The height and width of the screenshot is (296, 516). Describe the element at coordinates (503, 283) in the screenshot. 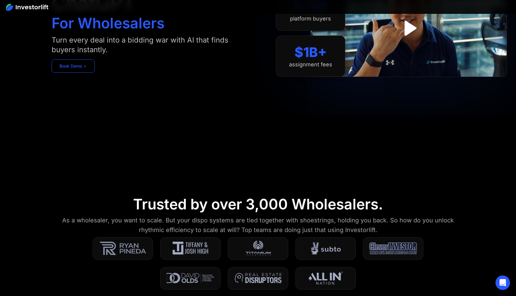

I see `div: Open Intercom Messenger` at that location.